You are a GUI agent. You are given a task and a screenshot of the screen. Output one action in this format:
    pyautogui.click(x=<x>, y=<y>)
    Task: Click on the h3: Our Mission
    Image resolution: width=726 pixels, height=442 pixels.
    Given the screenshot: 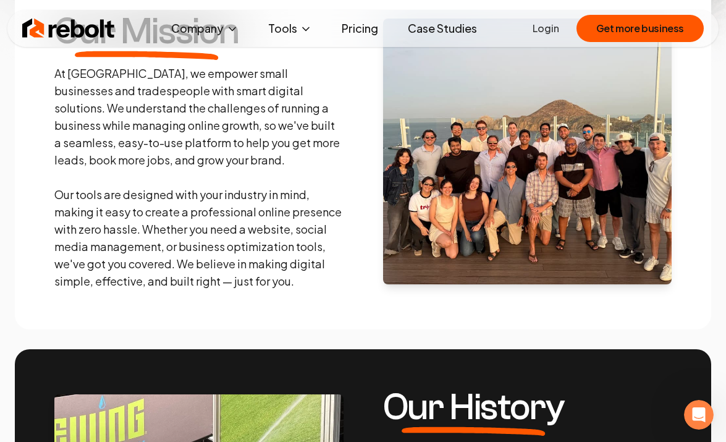 What is the action you would take?
    pyautogui.click(x=146, y=32)
    